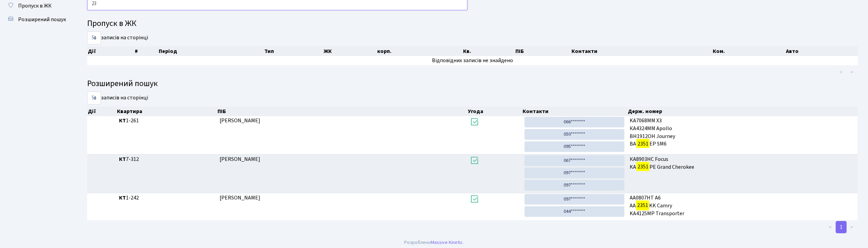 The image size is (868, 248). I want to click on span: AA0807HT A6 AA KK Camry KA4125MP Transporter, so click(743, 206).